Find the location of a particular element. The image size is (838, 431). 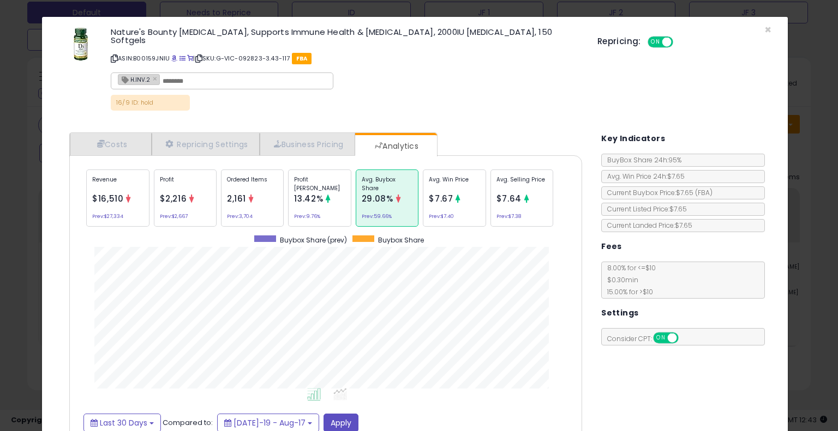

h5: Key Indicators is located at coordinates (633, 139).